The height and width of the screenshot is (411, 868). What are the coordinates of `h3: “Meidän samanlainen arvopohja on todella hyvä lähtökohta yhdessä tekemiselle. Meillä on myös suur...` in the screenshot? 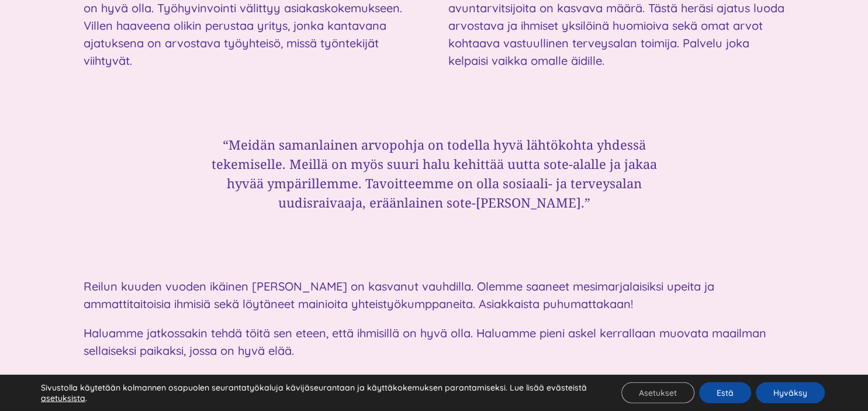 It's located at (434, 175).